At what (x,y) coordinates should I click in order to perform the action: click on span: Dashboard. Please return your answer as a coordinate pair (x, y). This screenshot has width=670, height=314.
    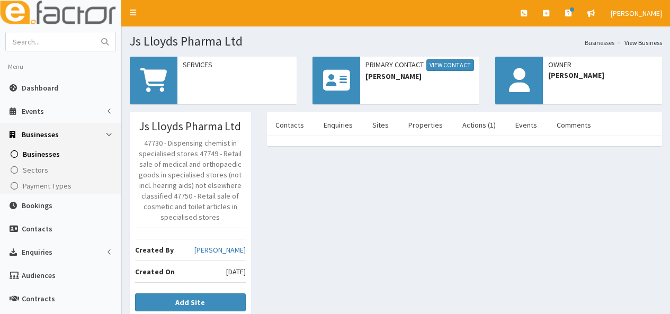
    Looking at the image, I should click on (40, 88).